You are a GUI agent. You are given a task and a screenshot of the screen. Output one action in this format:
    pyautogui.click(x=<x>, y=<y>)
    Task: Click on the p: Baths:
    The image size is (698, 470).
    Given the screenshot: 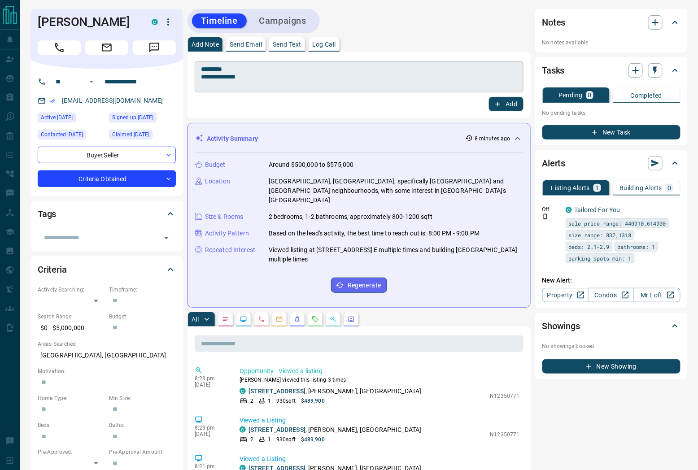 What is the action you would take?
    pyautogui.click(x=142, y=425)
    